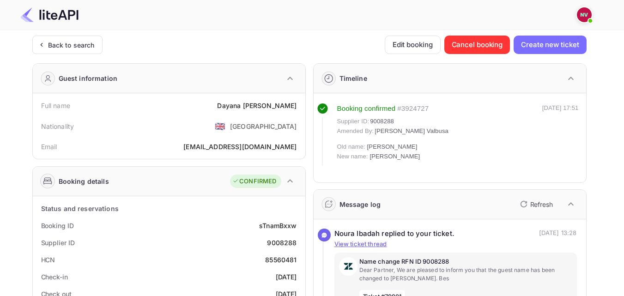 The height and width of the screenshot is (296, 624). What do you see at coordinates (413, 109) in the screenshot?
I see `div: # 3924727` at bounding box center [413, 109].